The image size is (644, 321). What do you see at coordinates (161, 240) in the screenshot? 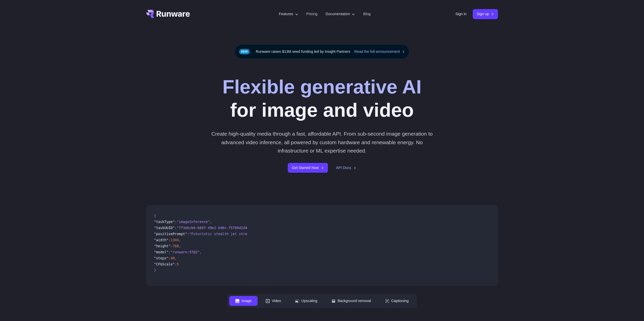
I see `span: "width"` at bounding box center [161, 240].